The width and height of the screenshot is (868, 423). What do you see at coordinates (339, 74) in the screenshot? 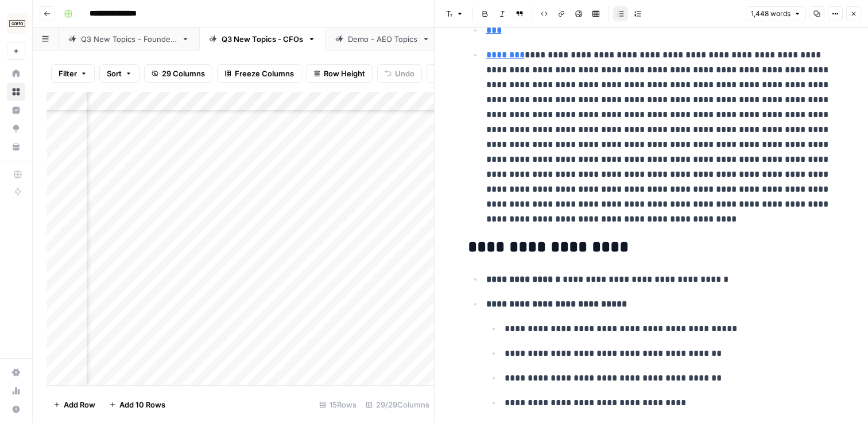
I see `button: Row Height` at bounding box center [339, 74].